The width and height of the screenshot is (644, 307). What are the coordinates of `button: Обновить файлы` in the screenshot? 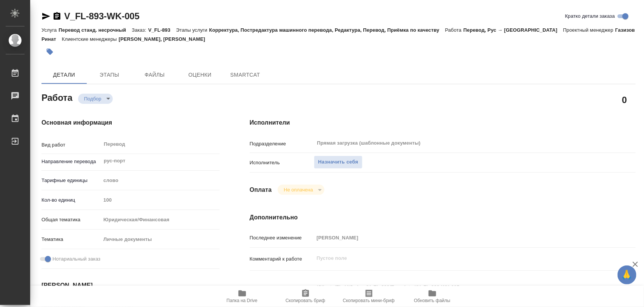 It's located at (432, 296).